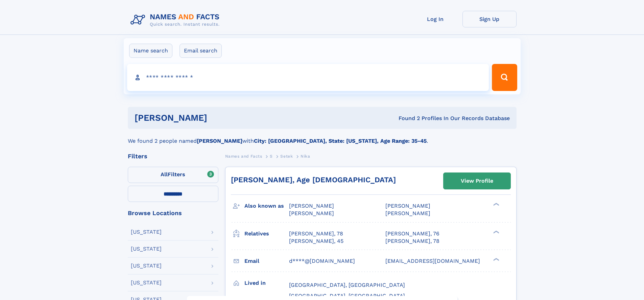 Image resolution: width=644 pixels, height=300 pixels. I want to click on h3: Relatives, so click(267, 234).